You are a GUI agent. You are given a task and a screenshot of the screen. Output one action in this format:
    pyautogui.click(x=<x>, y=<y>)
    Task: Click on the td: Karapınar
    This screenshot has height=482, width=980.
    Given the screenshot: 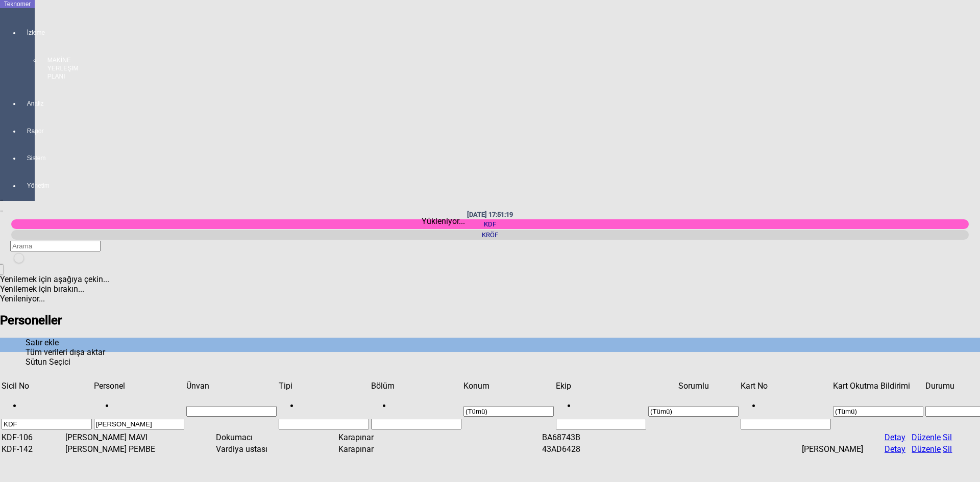 What is the action you would take?
    pyautogui.click(x=369, y=449)
    